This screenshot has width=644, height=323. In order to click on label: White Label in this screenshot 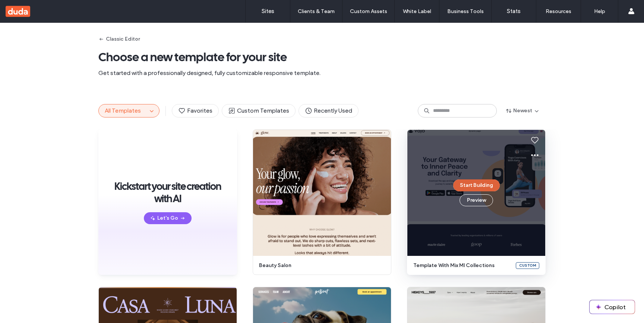, I will do `click(417, 11)`.